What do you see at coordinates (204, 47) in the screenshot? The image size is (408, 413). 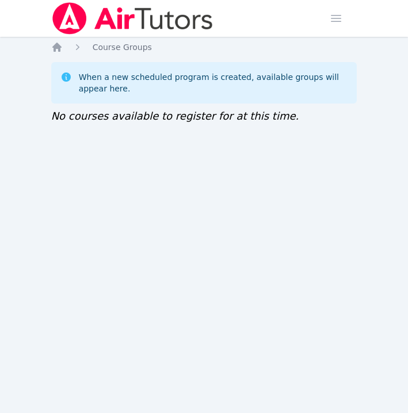 I see `nav: Breadcrumb` at bounding box center [204, 47].